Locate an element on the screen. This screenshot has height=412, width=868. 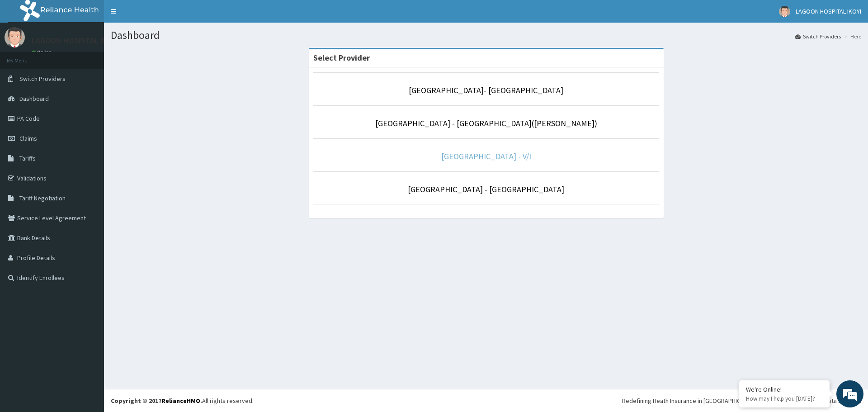
span: Tariffs is located at coordinates (28, 158).